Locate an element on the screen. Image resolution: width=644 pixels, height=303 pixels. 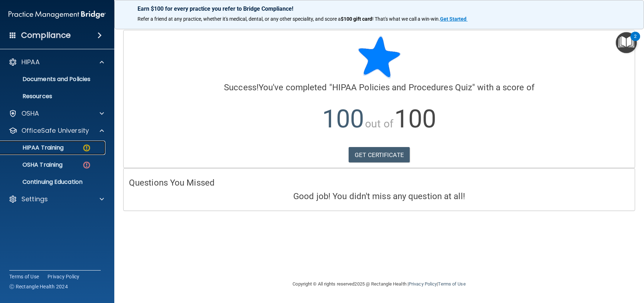
p: Documents and Policies is located at coordinates (53, 79).